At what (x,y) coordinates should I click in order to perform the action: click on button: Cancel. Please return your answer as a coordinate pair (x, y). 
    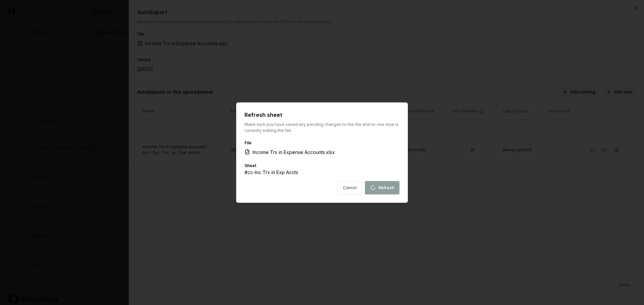
    Looking at the image, I should click on (350, 188).